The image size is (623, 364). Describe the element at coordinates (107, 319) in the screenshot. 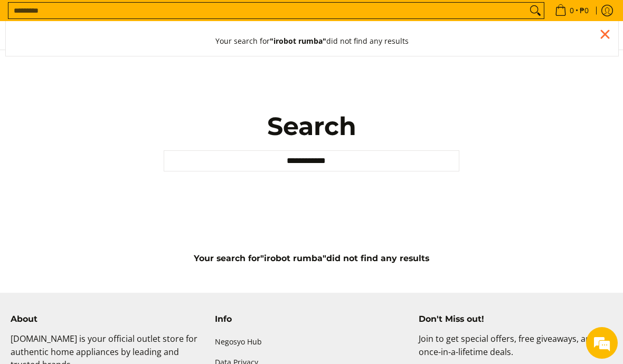

I see `h4: About` at that location.